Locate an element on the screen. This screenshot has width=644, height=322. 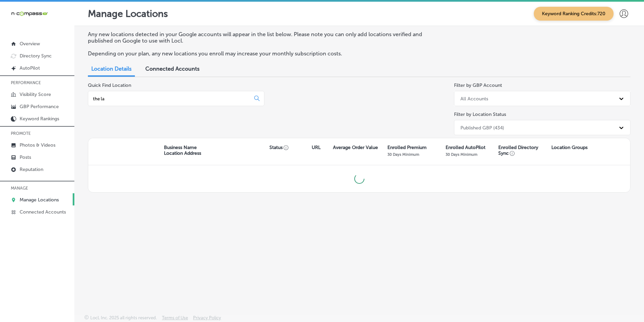
p: URL is located at coordinates (316, 147).